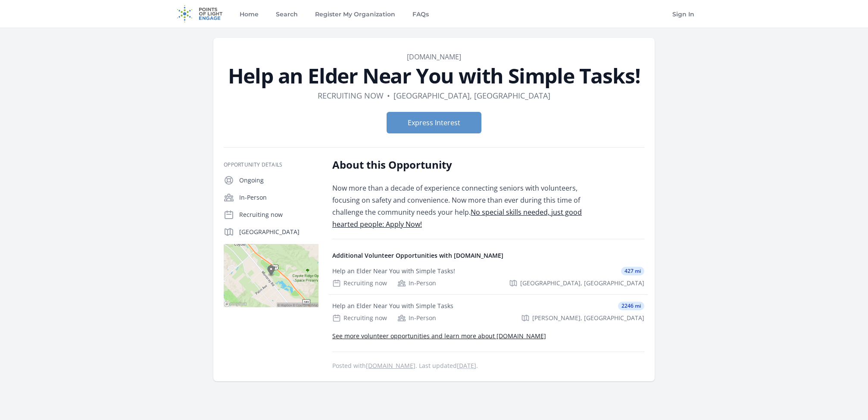 The width and height of the screenshot is (868, 420). I want to click on h2: About this Opportunity, so click(458, 165).